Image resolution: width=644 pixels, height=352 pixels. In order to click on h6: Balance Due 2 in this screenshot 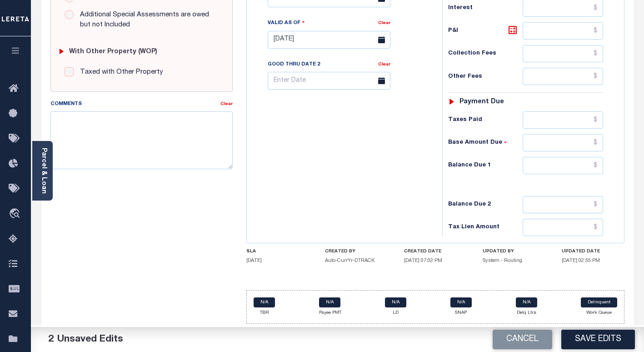, I will do `click(486, 205)`.